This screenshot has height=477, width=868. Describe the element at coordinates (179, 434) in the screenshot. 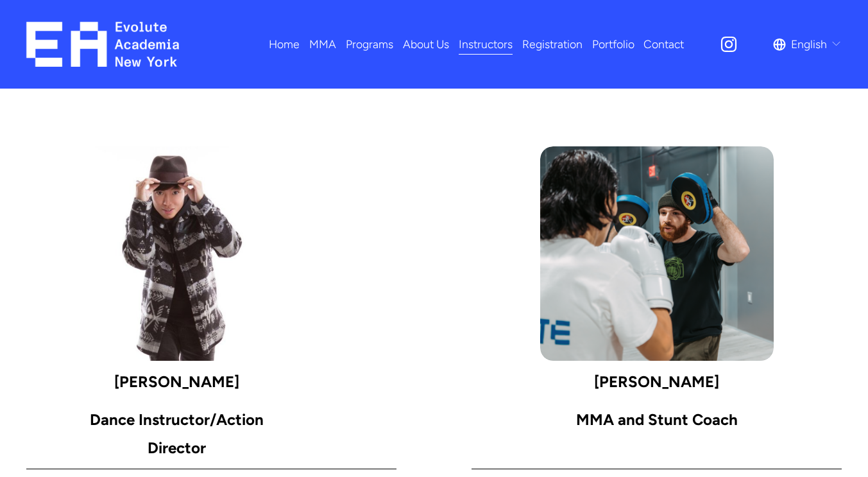

I see `strong: Dance Instructor/Action Director` at that location.